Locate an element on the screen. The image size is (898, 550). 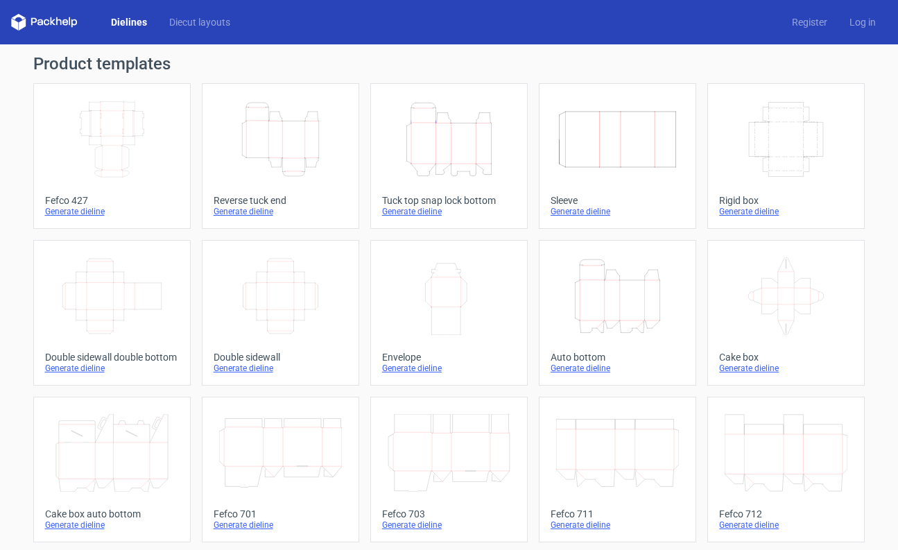
a: Double sidewall double bottomGenerate dieline is located at coordinates (112, 313).